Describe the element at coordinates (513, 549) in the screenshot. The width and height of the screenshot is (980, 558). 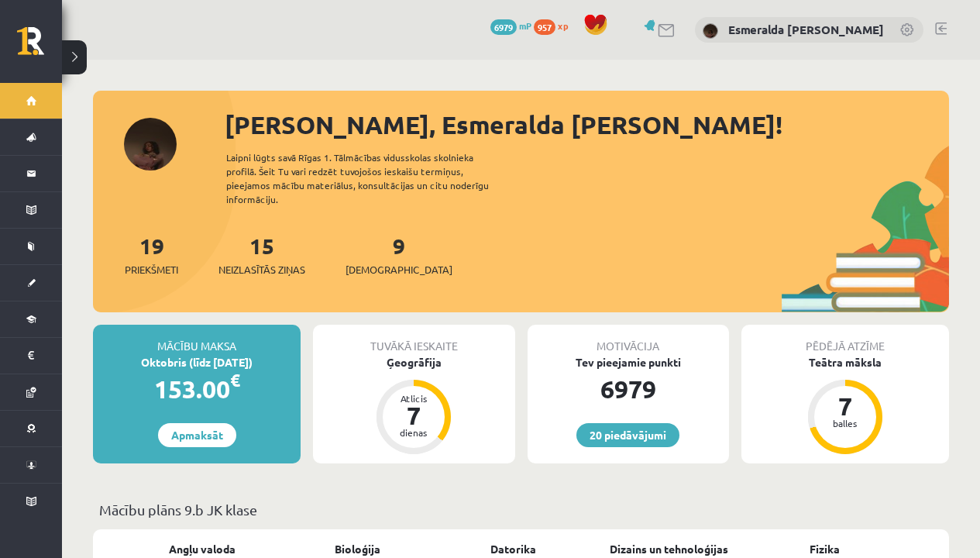
I see `a: Datorika` at that location.